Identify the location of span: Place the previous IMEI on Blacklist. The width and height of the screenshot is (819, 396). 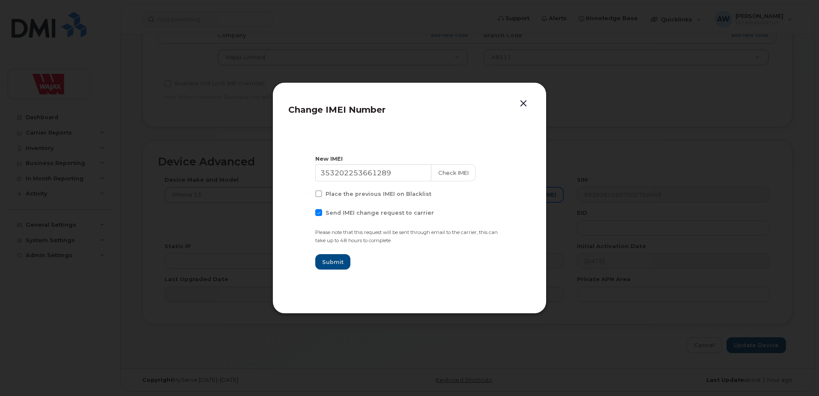
(378, 194).